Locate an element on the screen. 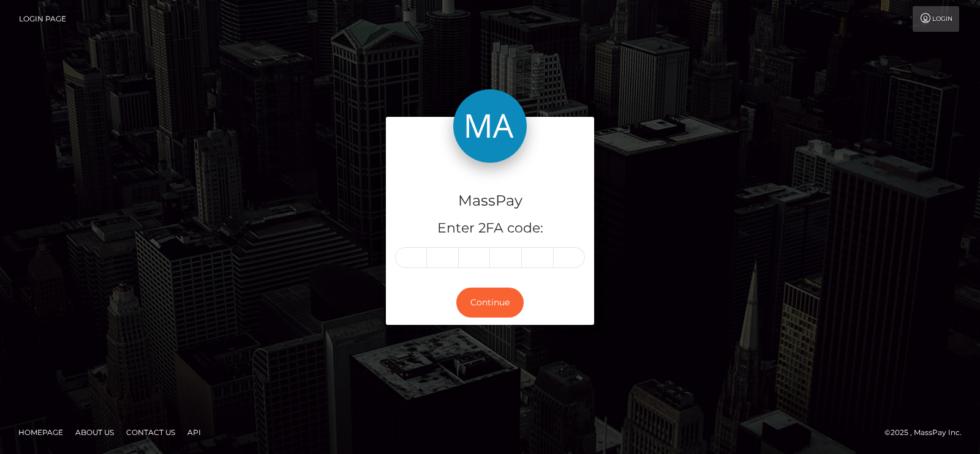  button: Continue is located at coordinates (490, 302).